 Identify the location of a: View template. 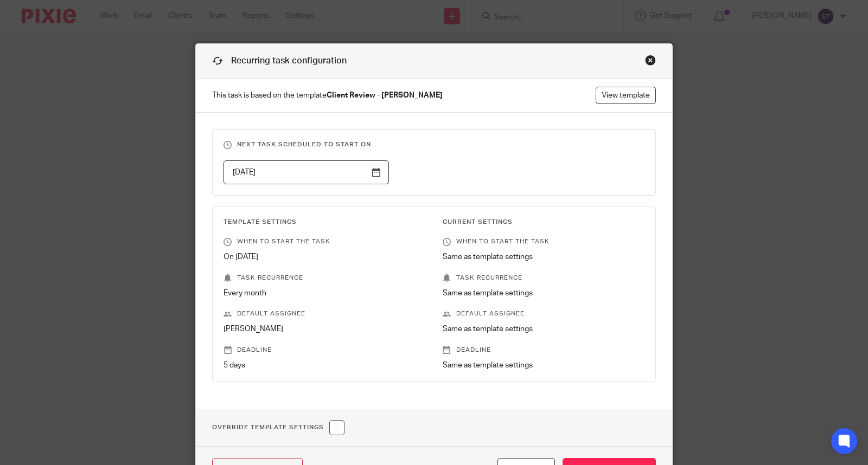
(625, 95).